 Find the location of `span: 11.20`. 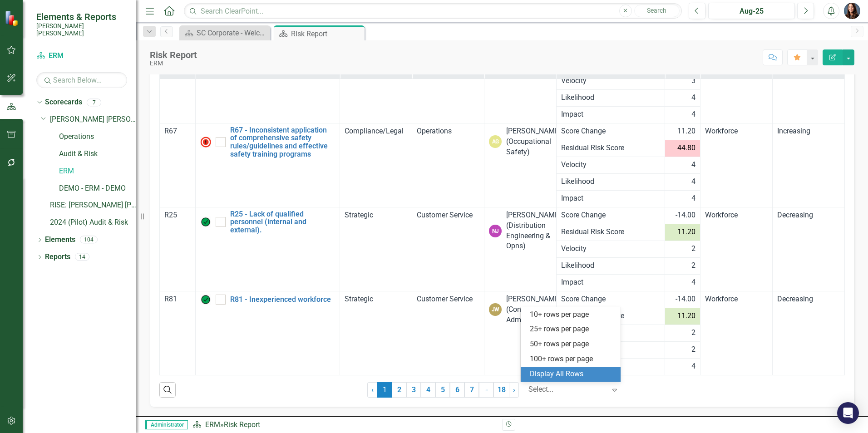

span: 11.20 is located at coordinates (686, 131).